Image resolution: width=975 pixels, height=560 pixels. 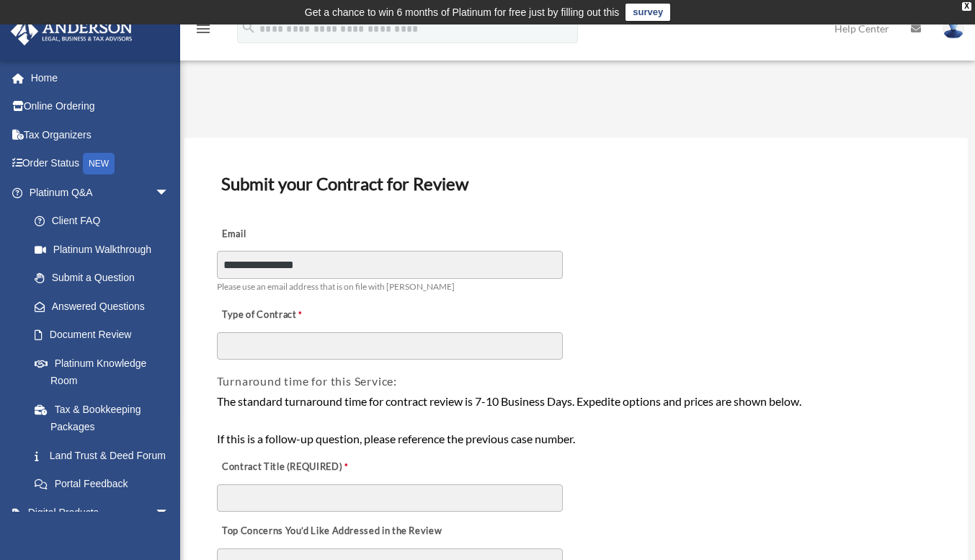 What do you see at coordinates (289, 315) in the screenshot?
I see `label: Type of Contract` at bounding box center [289, 315].